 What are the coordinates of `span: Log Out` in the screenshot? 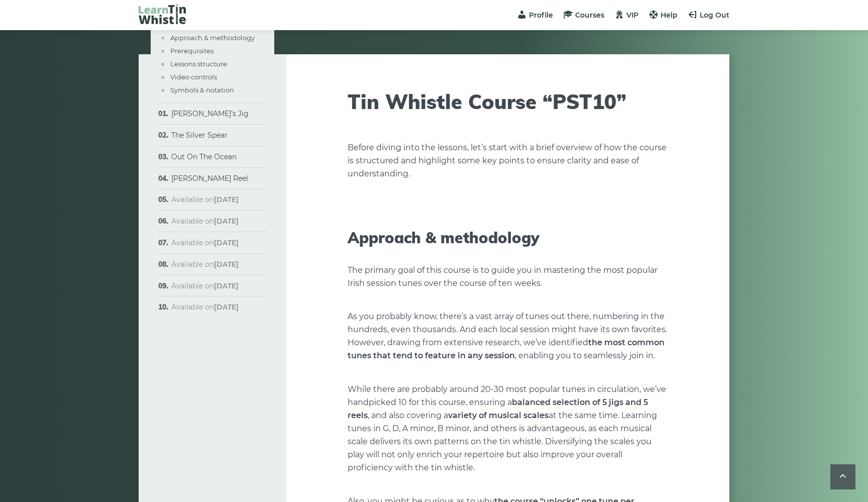 It's located at (714, 15).